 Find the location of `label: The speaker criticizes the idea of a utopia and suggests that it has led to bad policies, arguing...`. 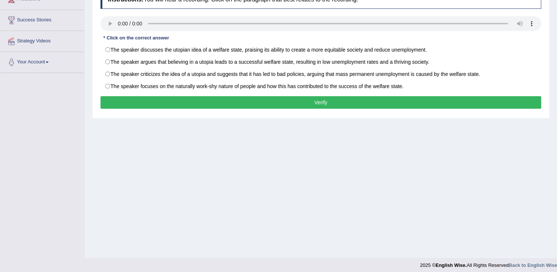

label: The speaker criticizes the idea of a utopia and suggests that it has led to bad policies, arguing... is located at coordinates (321, 74).